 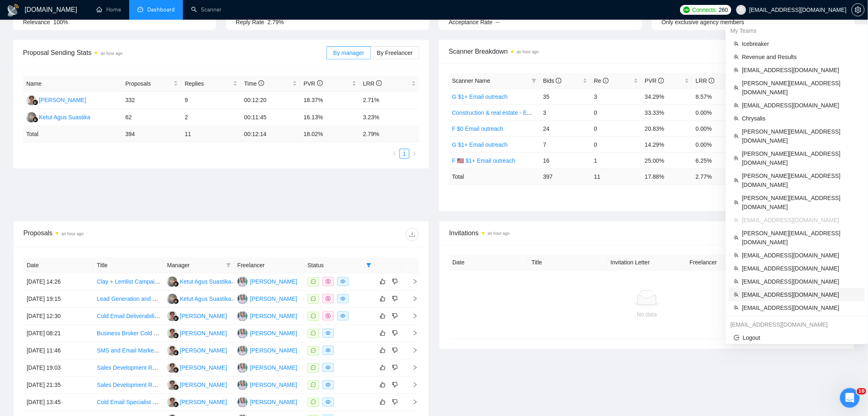 What do you see at coordinates (269, 265) in the screenshot?
I see `th: Freelancer` at bounding box center [269, 265].